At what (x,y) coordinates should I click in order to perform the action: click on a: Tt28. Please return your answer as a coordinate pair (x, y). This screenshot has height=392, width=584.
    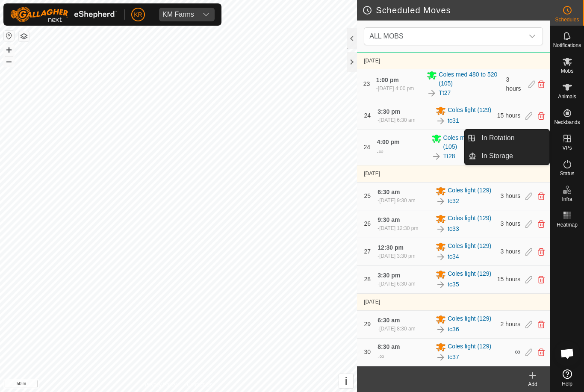
    Looking at the image, I should click on (449, 156).